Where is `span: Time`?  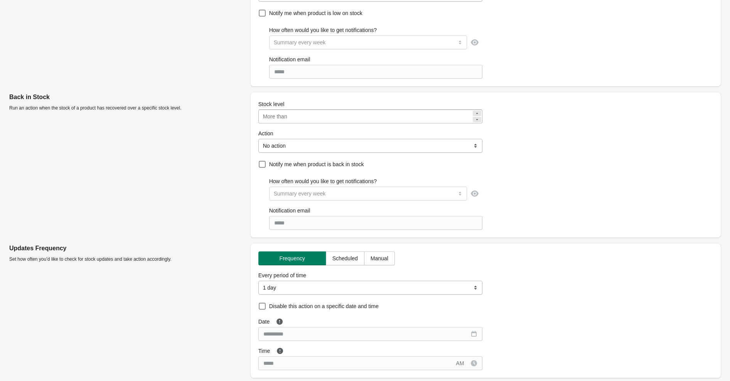 span: Time is located at coordinates (264, 351).